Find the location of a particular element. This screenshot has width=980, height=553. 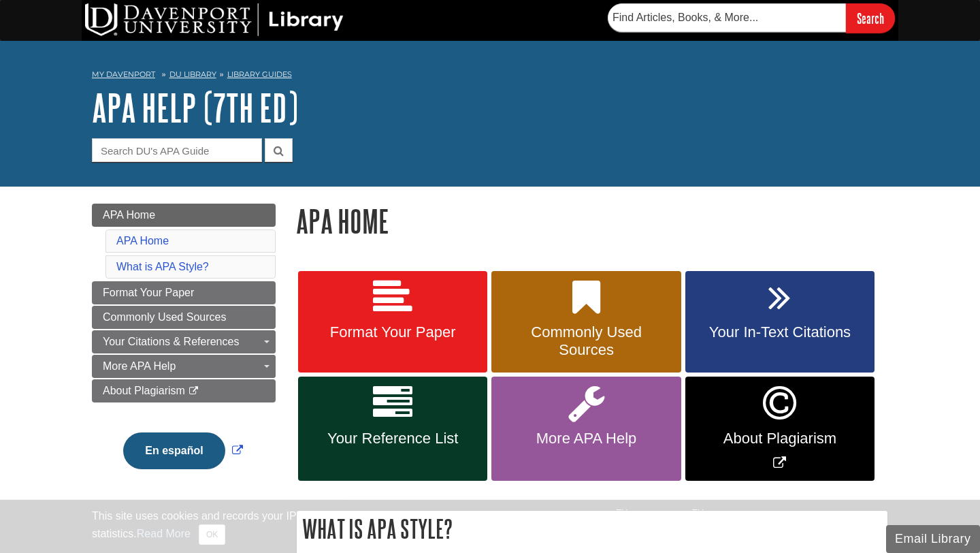

div: Guide Page Menu is located at coordinates (184, 348).